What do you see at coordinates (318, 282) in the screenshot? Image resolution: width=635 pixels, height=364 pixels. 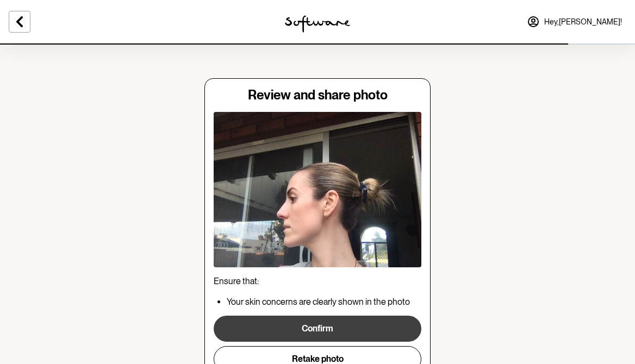 I see `p: Ensure that:` at bounding box center [318, 282].